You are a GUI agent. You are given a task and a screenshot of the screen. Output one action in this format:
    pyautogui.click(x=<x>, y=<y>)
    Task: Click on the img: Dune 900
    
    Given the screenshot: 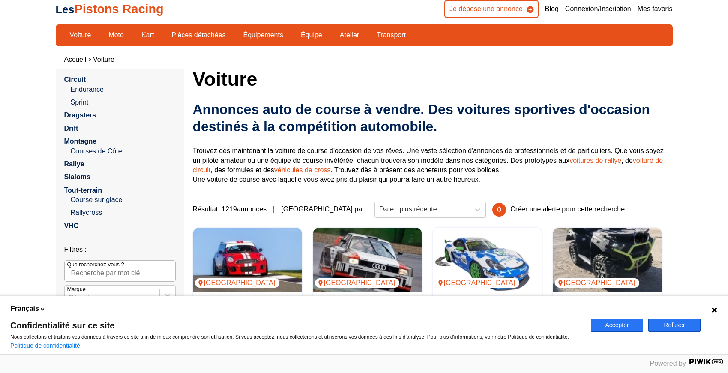 What is the action you would take?
    pyautogui.click(x=607, y=260)
    